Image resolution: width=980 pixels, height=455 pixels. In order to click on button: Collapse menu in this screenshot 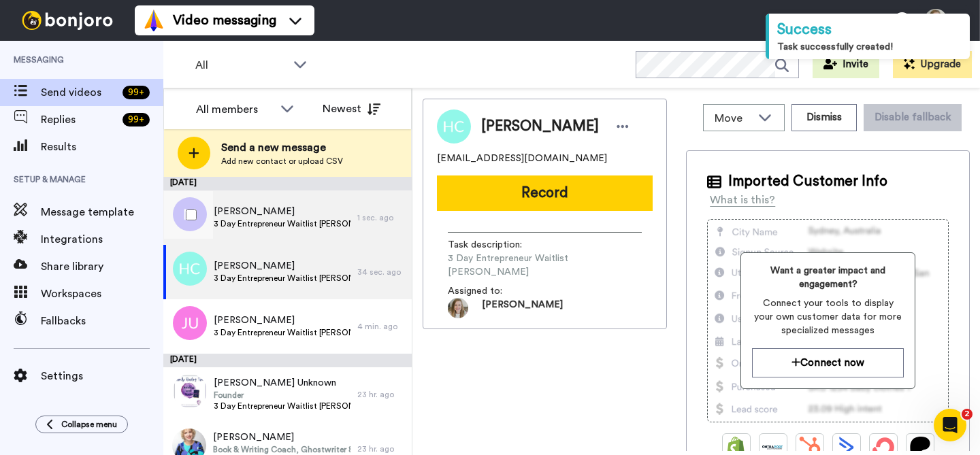, I will do `click(81, 424)`.